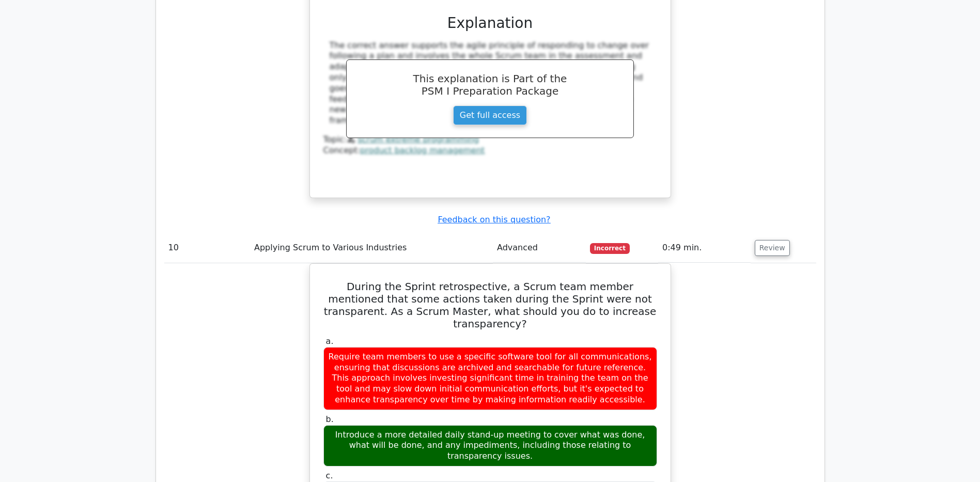 The height and width of the screenshot is (482, 980). I want to click on td: Applying Scrum to Various Industries, so click(372, 248).